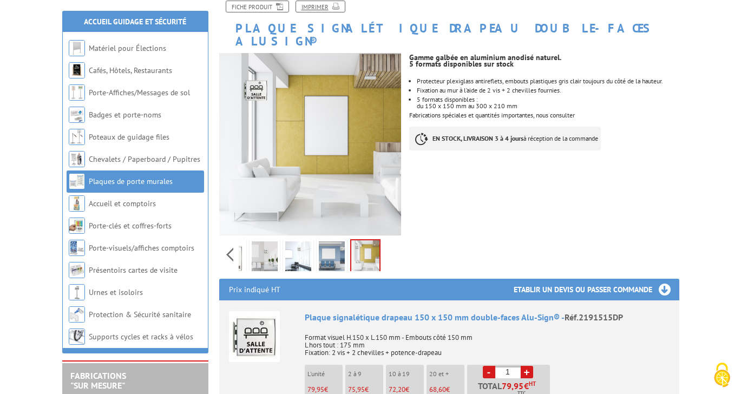  Describe the element at coordinates (98, 381) in the screenshot. I see `a: FABRICATIONS"Sur Mesure"` at that location.